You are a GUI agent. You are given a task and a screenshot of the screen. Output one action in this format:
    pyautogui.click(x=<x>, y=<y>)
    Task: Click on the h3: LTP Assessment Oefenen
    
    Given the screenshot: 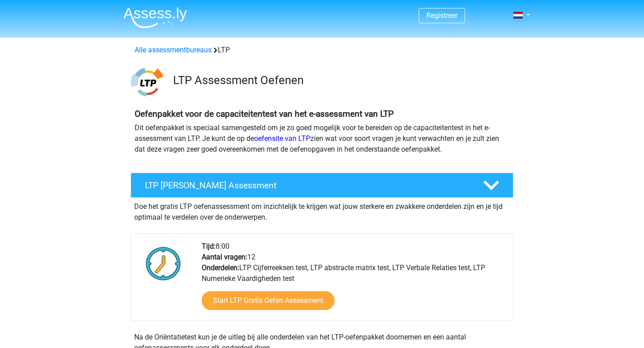 What is the action you would take?
    pyautogui.click(x=340, y=80)
    